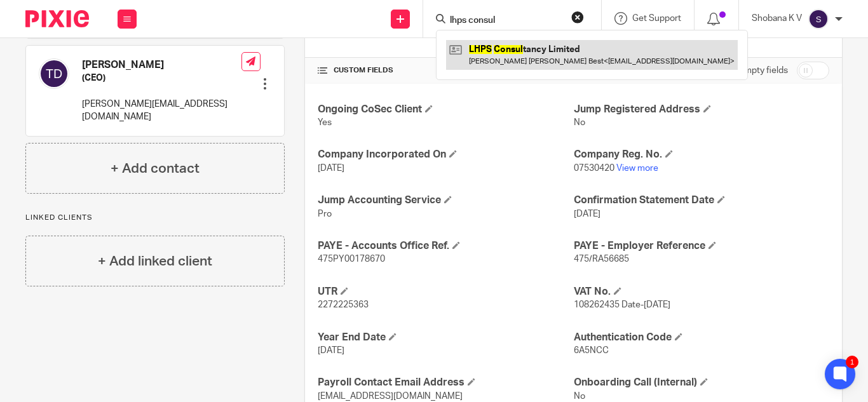  I want to click on h4: UTR, so click(446, 291).